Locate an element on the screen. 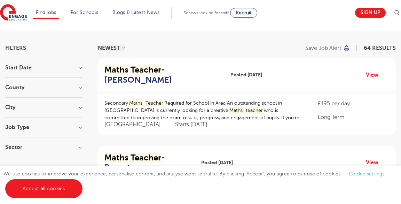 The image size is (401, 204). a: Maths Teacher- Barnet is located at coordinates (150, 162).